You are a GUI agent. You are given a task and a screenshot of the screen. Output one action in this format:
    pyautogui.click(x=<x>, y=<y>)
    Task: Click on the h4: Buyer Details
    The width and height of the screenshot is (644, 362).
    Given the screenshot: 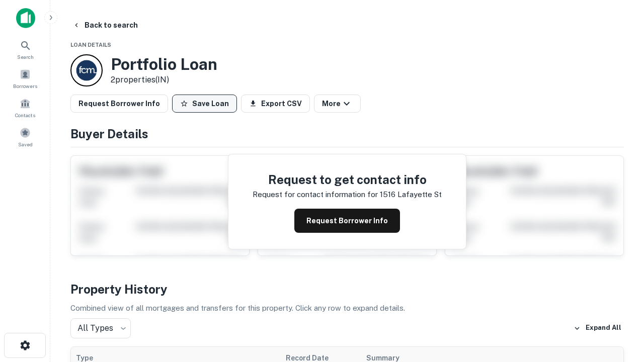 What is the action you would take?
    pyautogui.click(x=347, y=134)
    